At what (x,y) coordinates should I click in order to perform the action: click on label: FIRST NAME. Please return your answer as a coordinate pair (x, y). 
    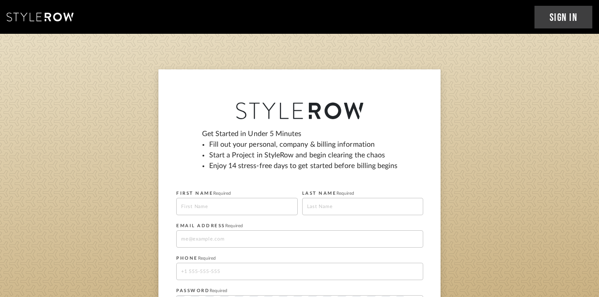
    Looking at the image, I should click on (203, 194).